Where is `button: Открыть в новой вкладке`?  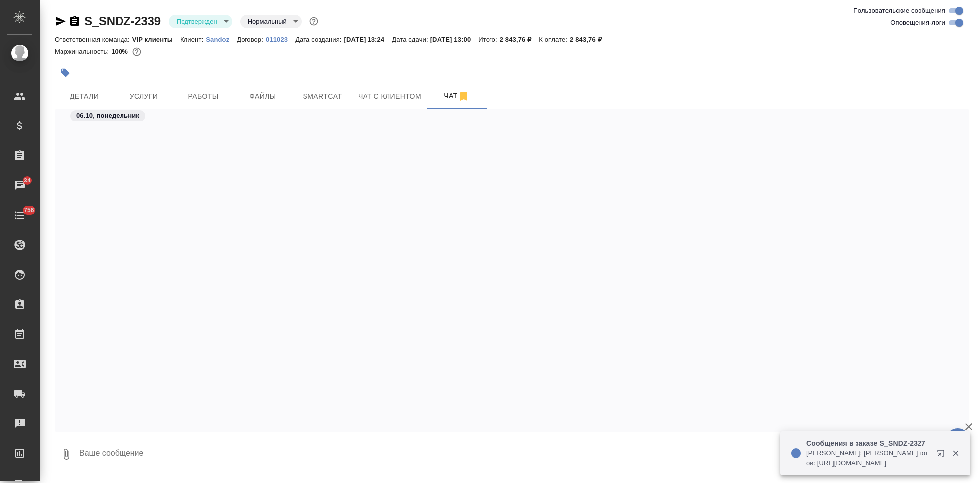
button: Открыть в новой вкладке is located at coordinates (943, 455).